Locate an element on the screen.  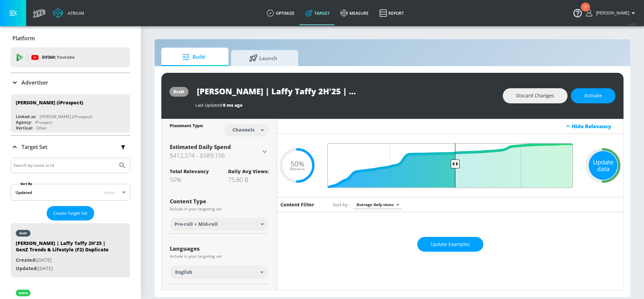
p: Platform is located at coordinates (23, 38).